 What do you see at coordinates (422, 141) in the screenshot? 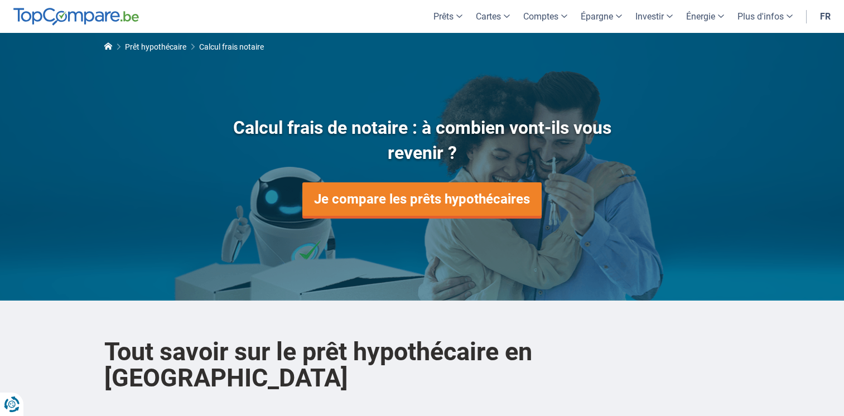
I see `h1: Calcul frais de notaire : à combien vont-ils vous revenir ?` at bounding box center [422, 141].